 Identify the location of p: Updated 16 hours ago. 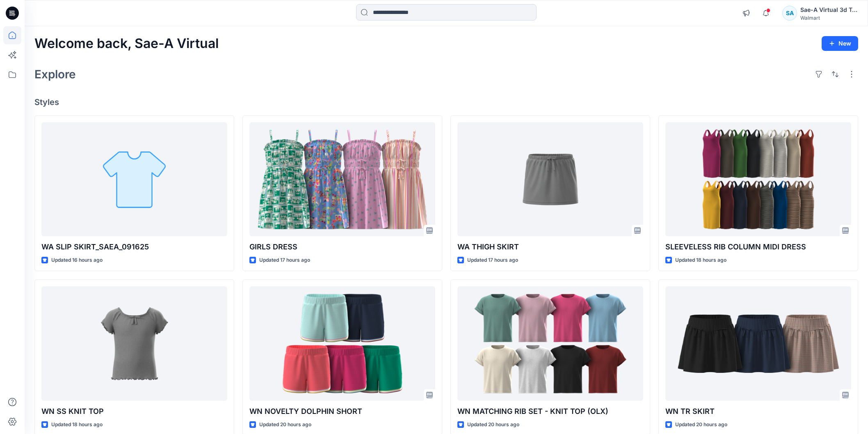
(77, 260).